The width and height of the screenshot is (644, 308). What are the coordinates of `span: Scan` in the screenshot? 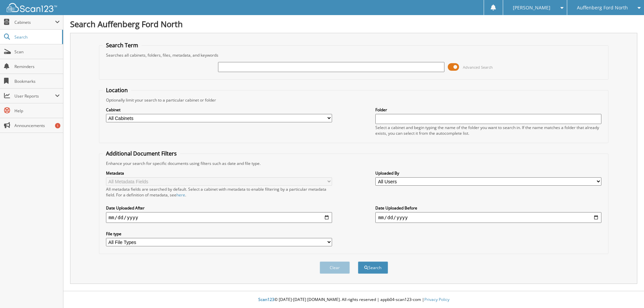 It's located at (37, 52).